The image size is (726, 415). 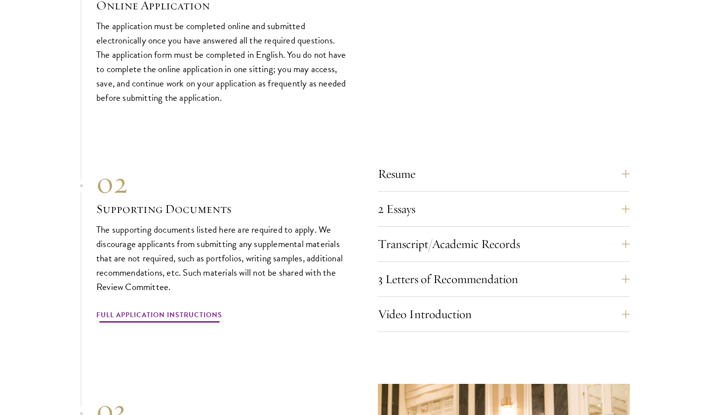 What do you see at coordinates (504, 174) in the screenshot?
I see `button: Resume` at bounding box center [504, 174].